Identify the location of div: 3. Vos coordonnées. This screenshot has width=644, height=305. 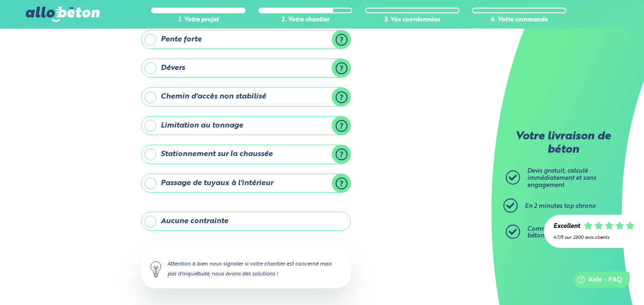
(412, 20).